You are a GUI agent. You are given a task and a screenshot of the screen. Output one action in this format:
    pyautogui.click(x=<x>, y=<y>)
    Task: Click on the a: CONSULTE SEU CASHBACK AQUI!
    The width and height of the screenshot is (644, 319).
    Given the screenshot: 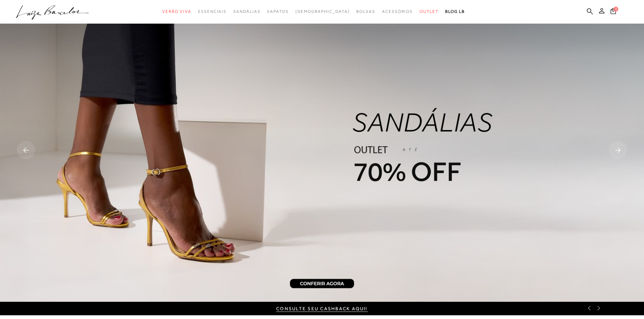 What is the action you would take?
    pyautogui.click(x=322, y=309)
    